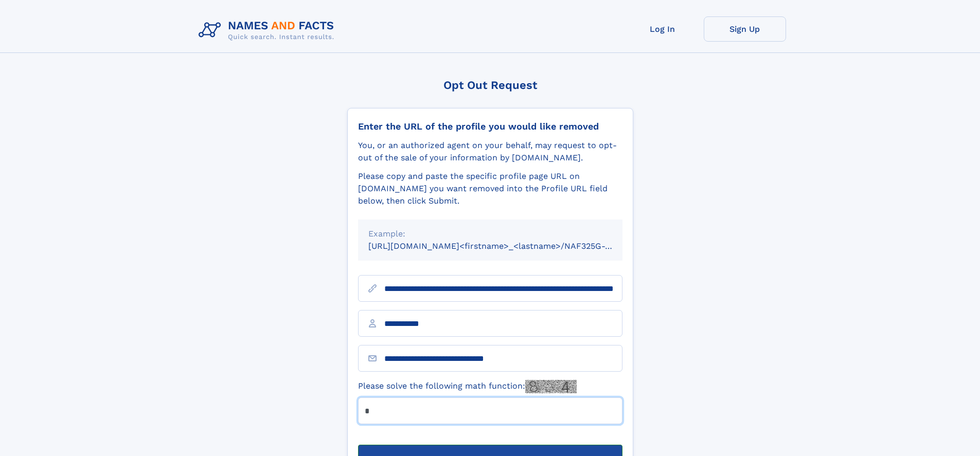  Describe the element at coordinates (490, 127) in the screenshot. I see `div: Enter the URL of the profile you would like removed` at that location.